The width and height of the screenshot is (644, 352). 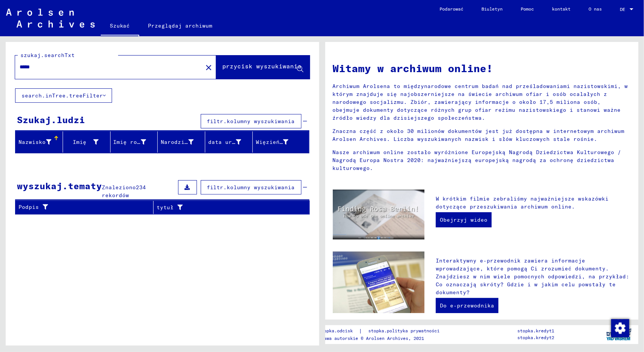 I want to click on mat-header-cell: Narodziny, so click(x=182, y=142).